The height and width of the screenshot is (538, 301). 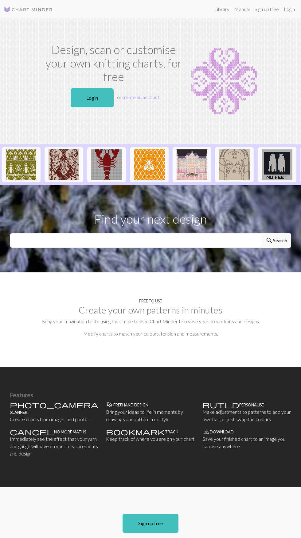 What do you see at coordinates (107, 164) in the screenshot?
I see `a: Copy of Copy of Lobster` at bounding box center [107, 164].